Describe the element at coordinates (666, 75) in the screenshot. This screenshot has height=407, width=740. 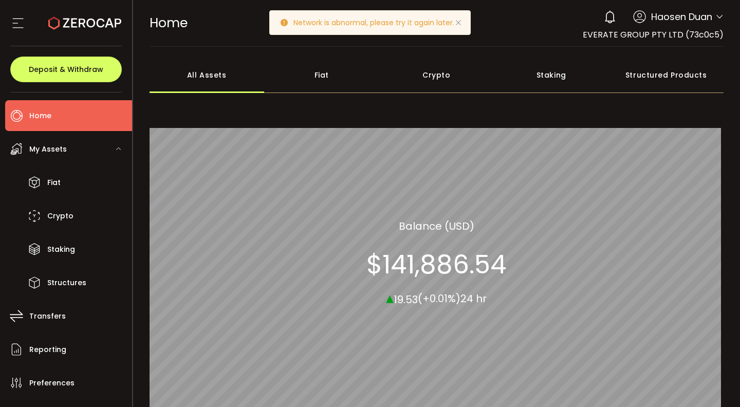
I see `div: Structured Products` at that location.